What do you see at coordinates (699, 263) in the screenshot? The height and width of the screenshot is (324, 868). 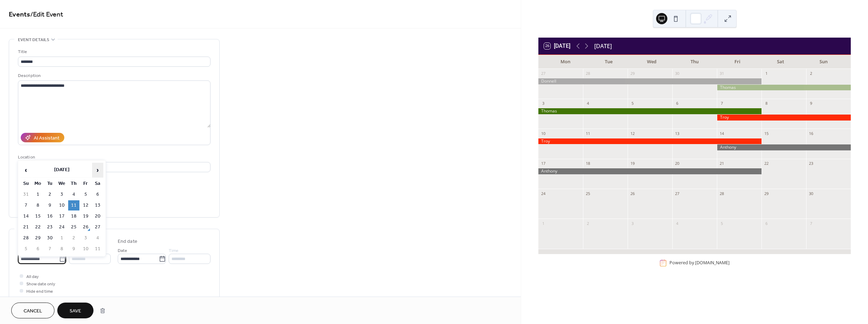 I see `div: Powered by` at bounding box center [699, 263].